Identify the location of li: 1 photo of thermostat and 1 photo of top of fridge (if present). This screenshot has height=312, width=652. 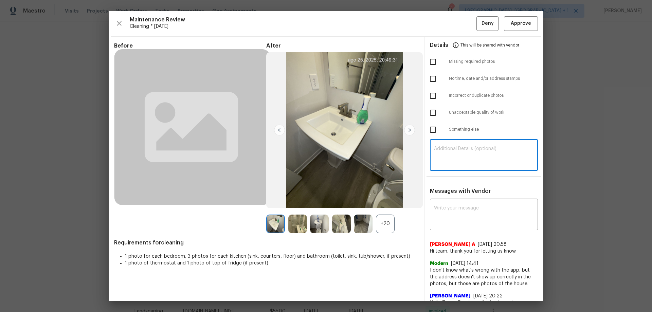
(272, 263).